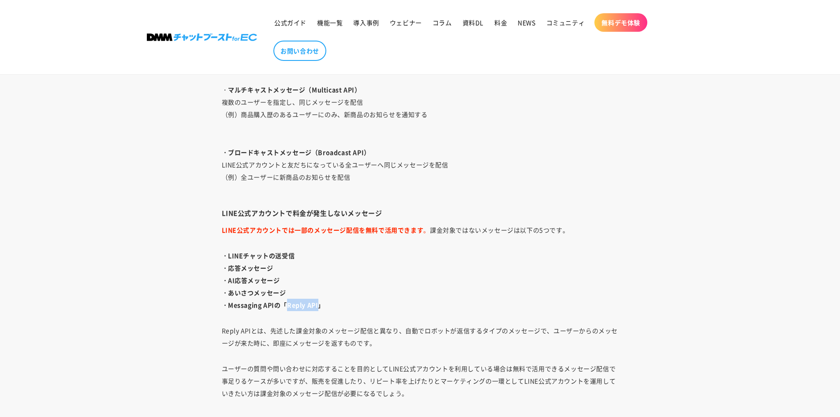 The height and width of the screenshot is (417, 840). Describe the element at coordinates (366, 22) in the screenshot. I see `span: 導入事例` at that location.